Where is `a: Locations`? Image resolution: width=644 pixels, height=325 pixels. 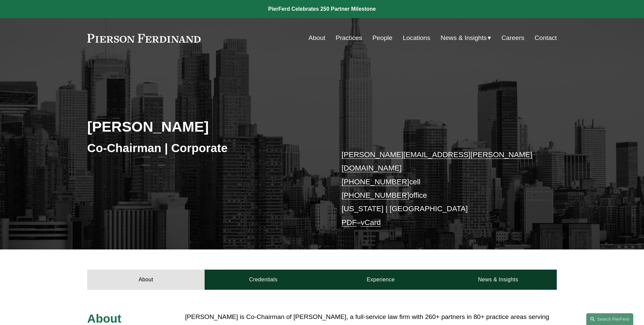
a: Locations is located at coordinates (417, 38).